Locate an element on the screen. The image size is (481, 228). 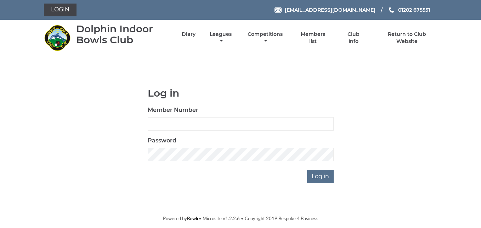
a: Competitions is located at coordinates (265, 38).